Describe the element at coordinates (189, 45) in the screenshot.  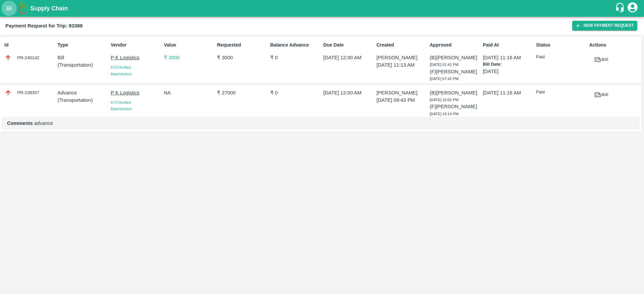
I see `p: Value` at that location.